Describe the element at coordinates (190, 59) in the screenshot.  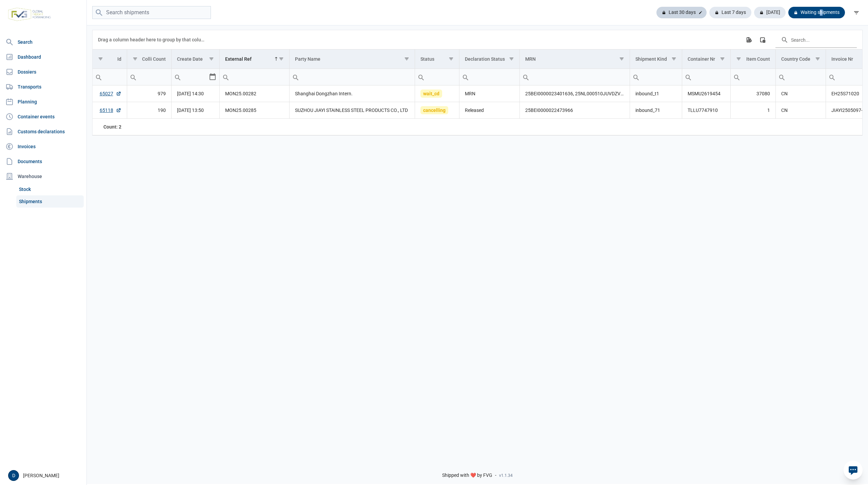
I see `div: Create Date` at that location.